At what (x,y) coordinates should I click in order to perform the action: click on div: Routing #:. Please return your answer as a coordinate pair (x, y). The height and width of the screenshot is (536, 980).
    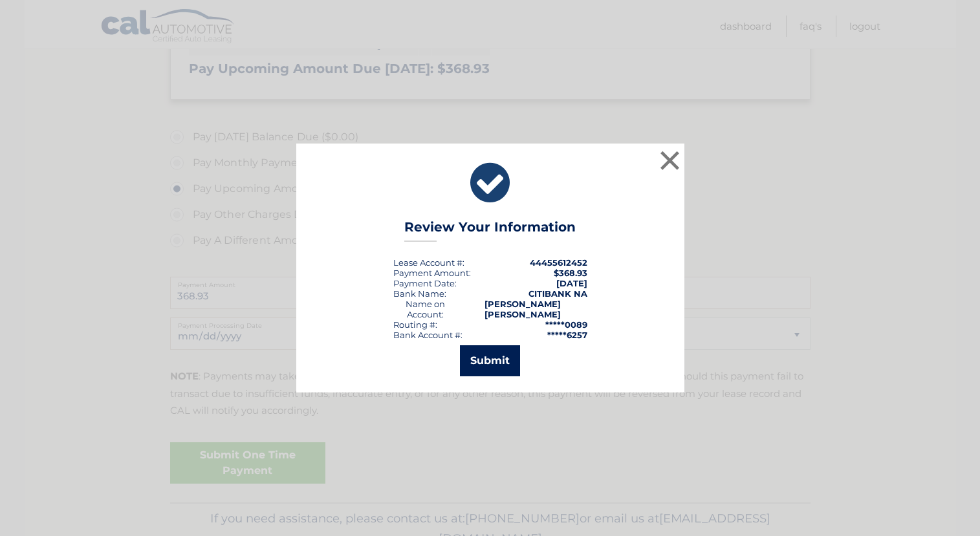
    Looking at the image, I should click on (415, 324).